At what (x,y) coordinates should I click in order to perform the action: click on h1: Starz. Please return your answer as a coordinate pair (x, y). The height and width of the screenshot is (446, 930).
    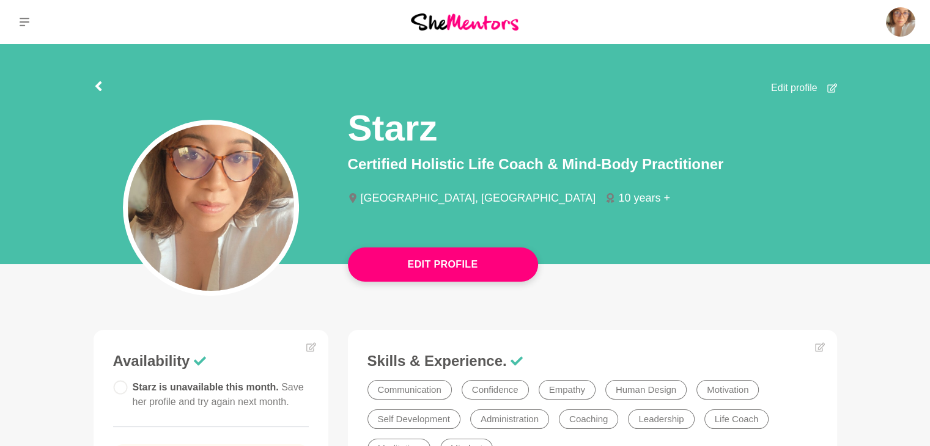
    Looking at the image, I should click on (393, 128).